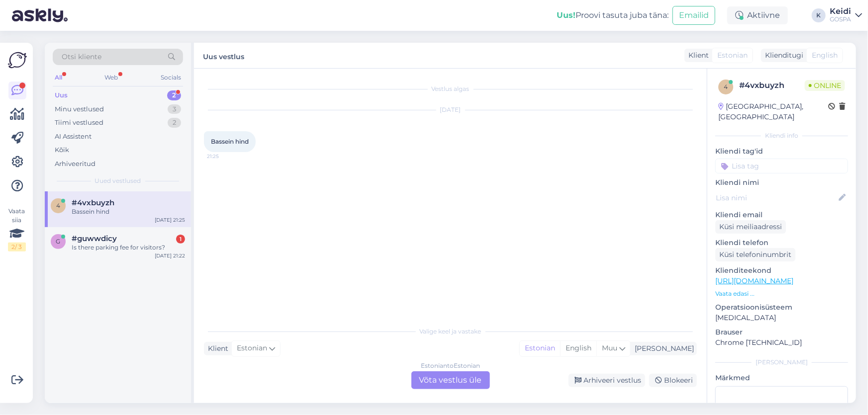  What do you see at coordinates (771, 86) in the screenshot?
I see `div: # 4vxbuyzh` at bounding box center [771, 86].